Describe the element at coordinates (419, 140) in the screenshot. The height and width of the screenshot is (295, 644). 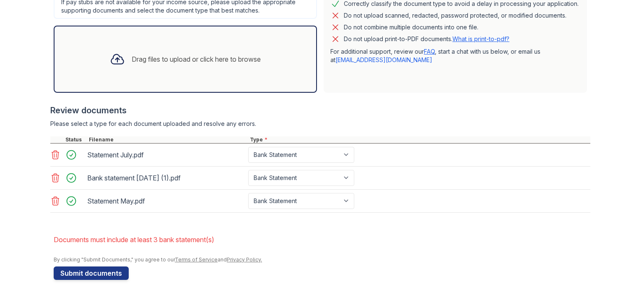
I see `div: Type` at that location.